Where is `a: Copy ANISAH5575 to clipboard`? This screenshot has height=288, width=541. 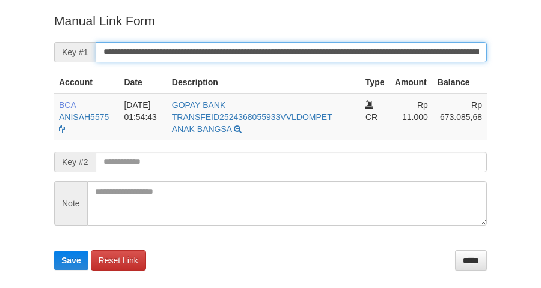
a: Copy ANISAH5575 to clipboard is located at coordinates (63, 129).